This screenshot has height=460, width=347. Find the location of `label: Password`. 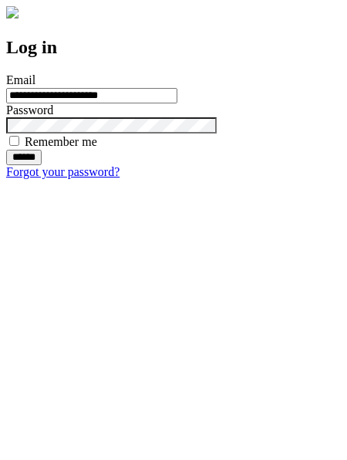

label: Password is located at coordinates (29, 110).